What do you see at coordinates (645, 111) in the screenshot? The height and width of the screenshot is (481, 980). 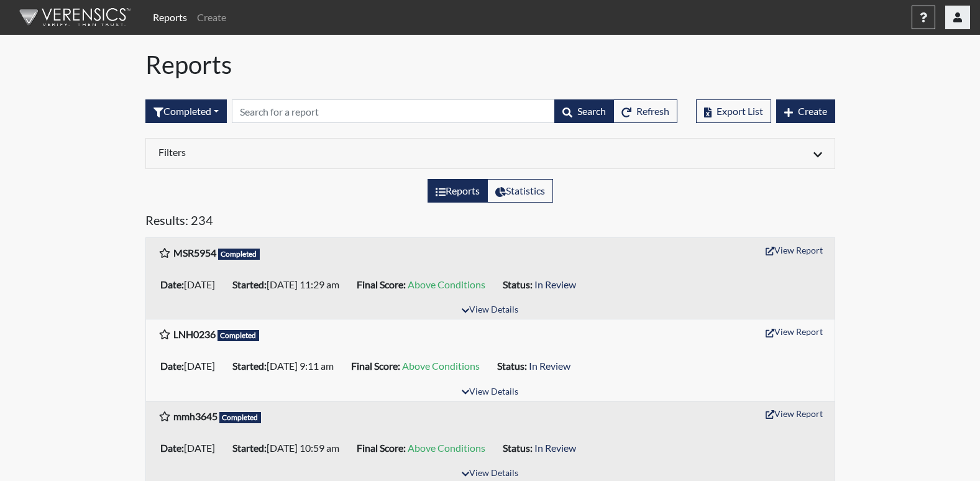 I see `button: Refresh` at bounding box center [645, 111].